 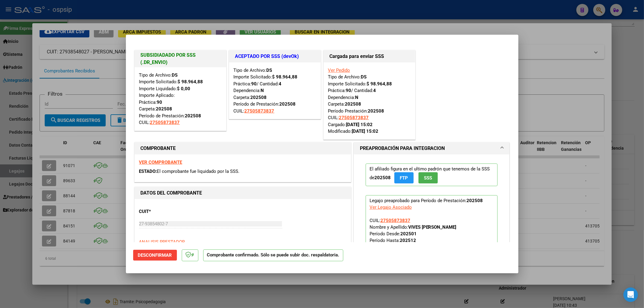 What do you see at coordinates (432, 231) in the screenshot?
I see `p: Legajo preaprobado para Período de Prestación:` at bounding box center [432, 231].